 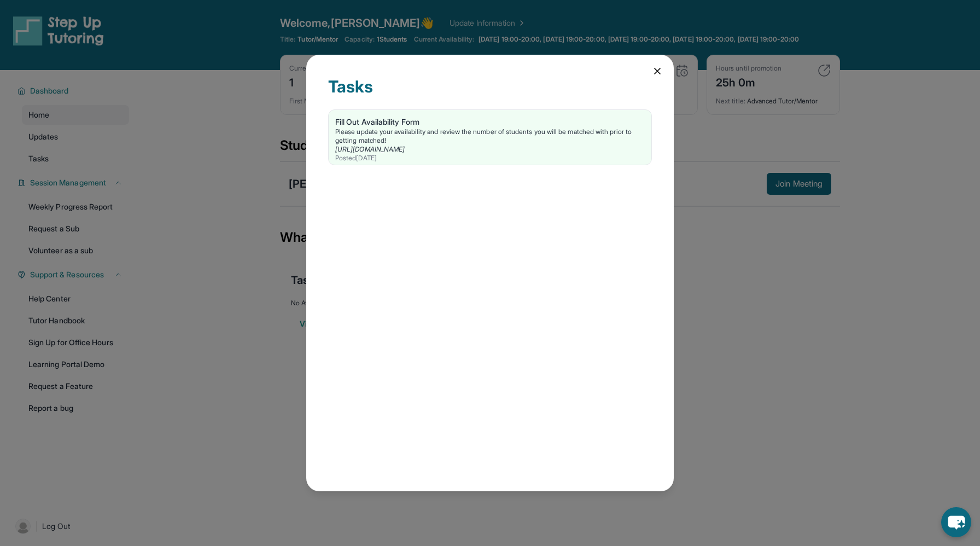 I want to click on button: chat-button, so click(x=956, y=522).